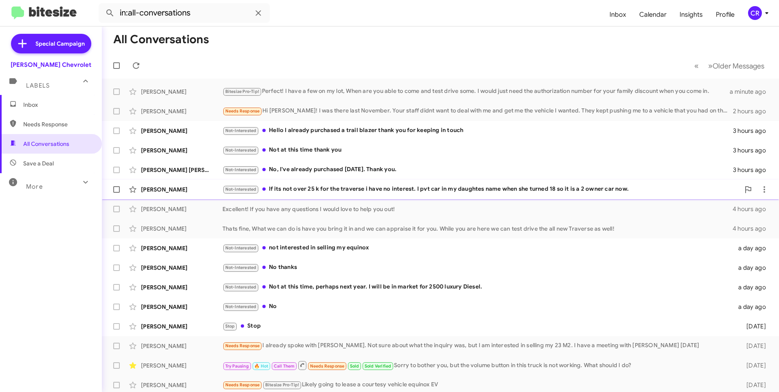 This screenshot has height=392, width=779. I want to click on a: Insights, so click(691, 15).